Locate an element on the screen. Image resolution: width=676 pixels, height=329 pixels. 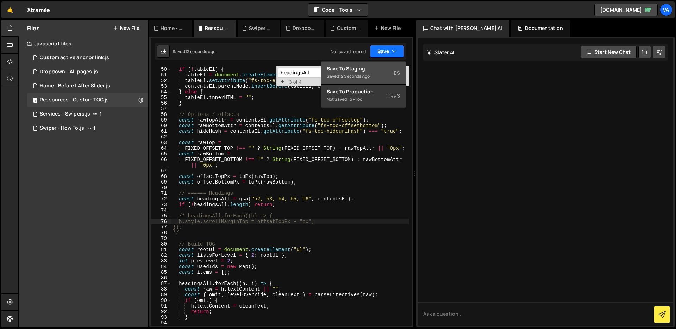
button: Save to ProductionS Not saved to prod is located at coordinates (363, 96).